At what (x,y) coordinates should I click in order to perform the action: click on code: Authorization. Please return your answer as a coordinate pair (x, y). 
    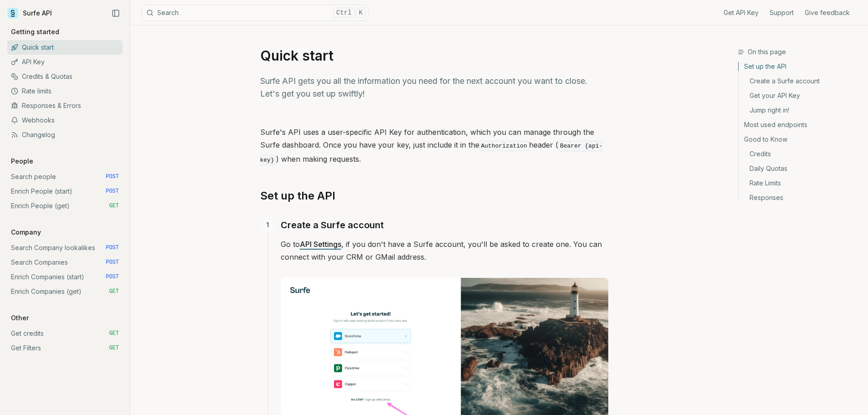
    Looking at the image, I should click on (504, 146).